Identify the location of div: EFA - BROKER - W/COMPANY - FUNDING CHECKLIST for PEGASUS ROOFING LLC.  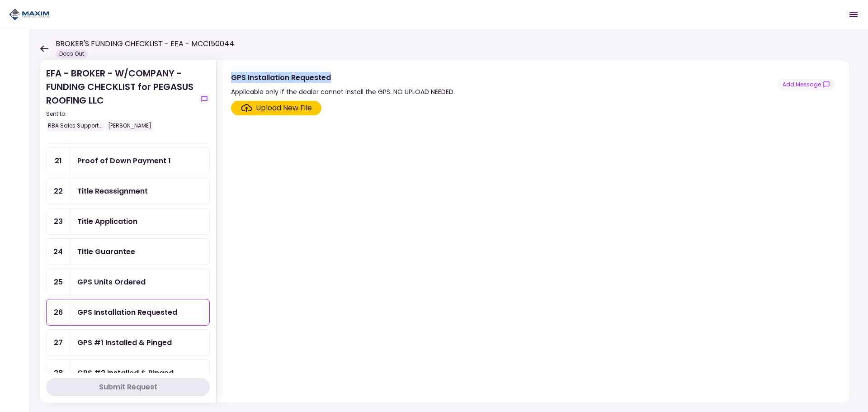
(121, 99).